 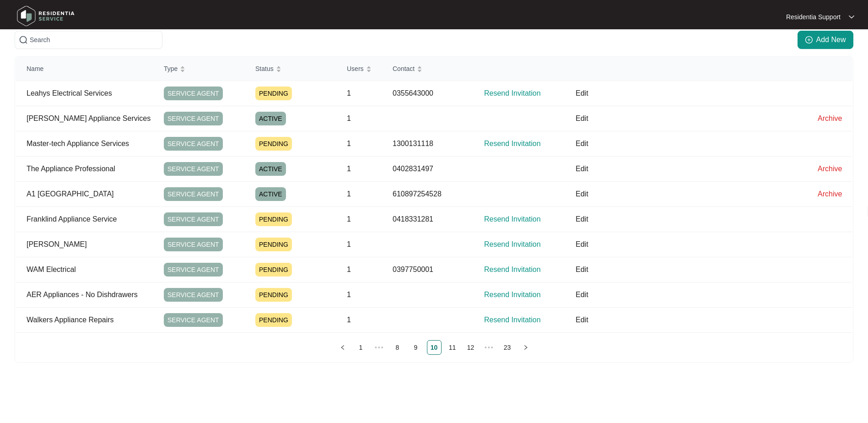 What do you see at coordinates (427, 269) in the screenshot?
I see `td: 0397750001` at bounding box center [427, 269].